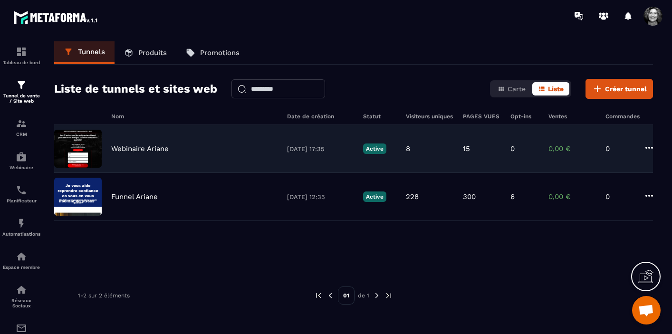 The image size is (672, 334). I want to click on a: automationsautomationsEspace membre, so click(21, 261).